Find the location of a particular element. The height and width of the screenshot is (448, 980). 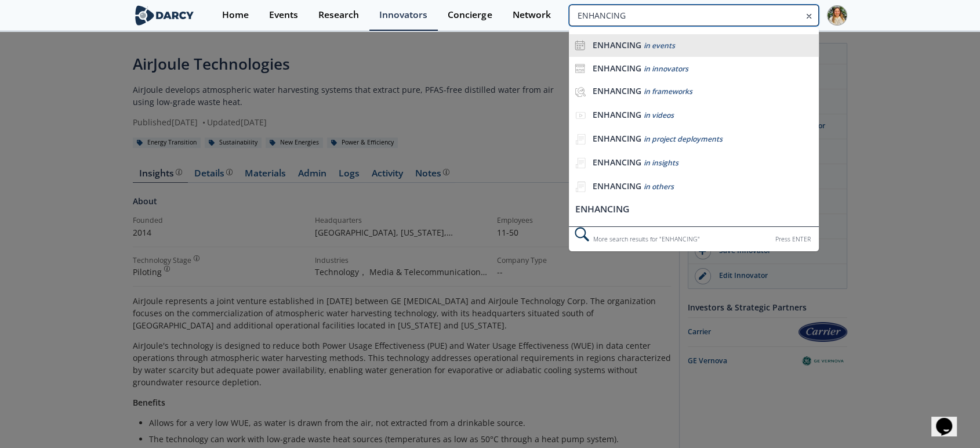

span: in insights is located at coordinates (661, 162).